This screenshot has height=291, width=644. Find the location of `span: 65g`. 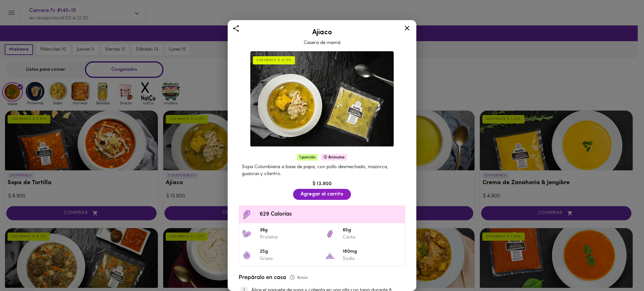

span: 65g is located at coordinates (372, 230).